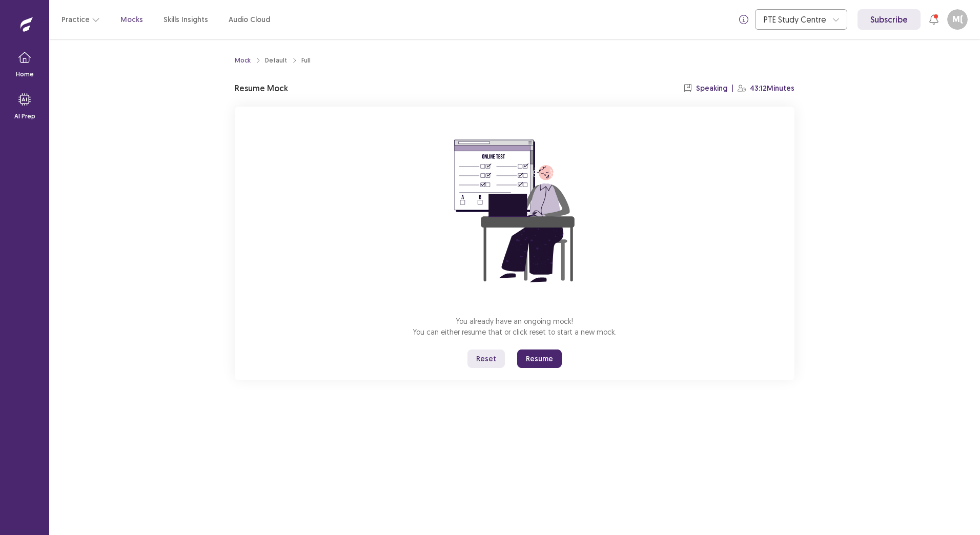  I want to click on p: Home, so click(25, 74).